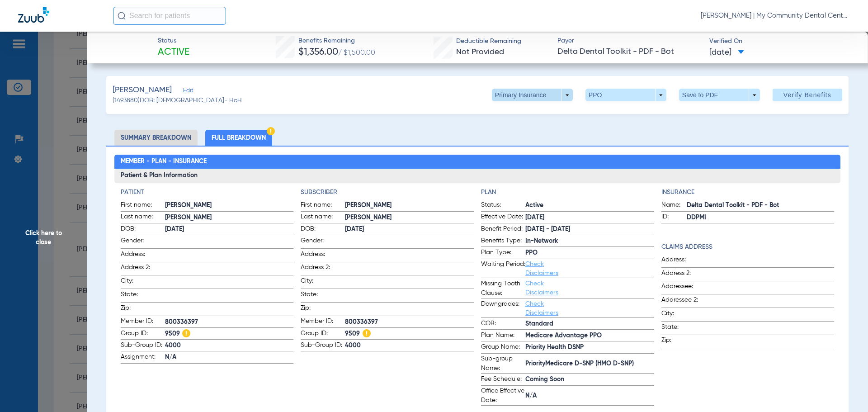 The width and height of the screenshot is (868, 412). What do you see at coordinates (356, 53) in the screenshot?
I see `span: / $1,500.00` at bounding box center [356, 53].